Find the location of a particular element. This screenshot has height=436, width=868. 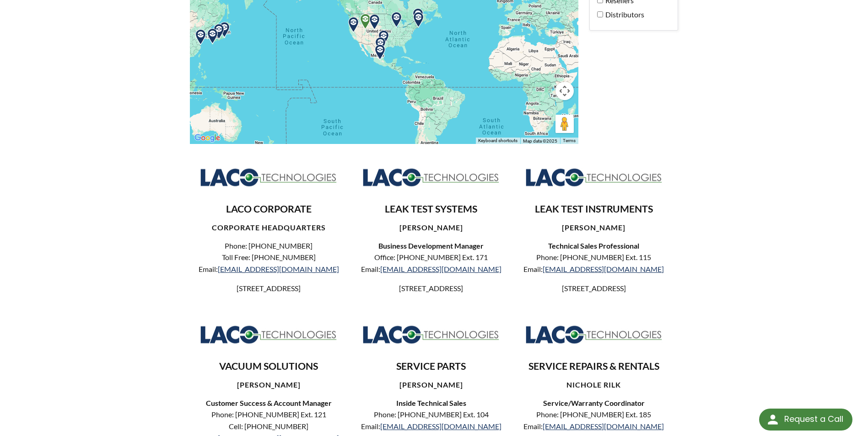

h3: SERVICE REPAIRS & RENTALS is located at coordinates (594, 367).